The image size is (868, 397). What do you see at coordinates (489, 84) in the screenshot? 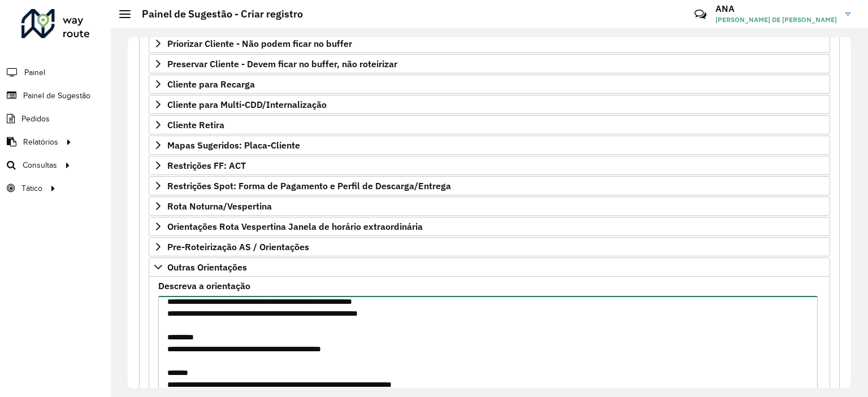
I see `a: Cliente para Recarga` at bounding box center [489, 84].